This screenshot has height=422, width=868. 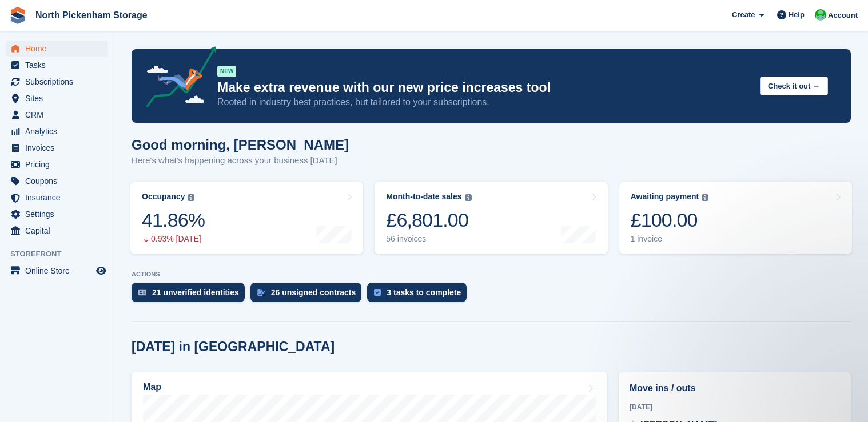 I want to click on a: 26 unsigned contracts, so click(x=309, y=295).